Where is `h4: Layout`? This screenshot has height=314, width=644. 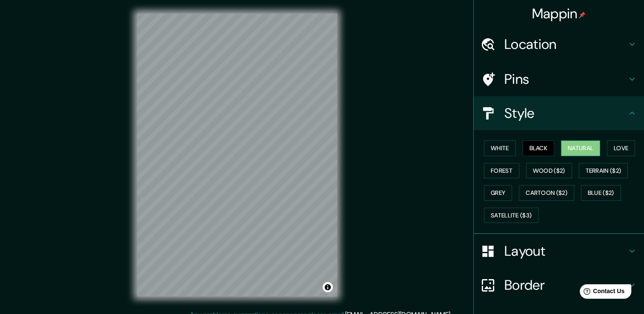 h4: Layout is located at coordinates (566, 251).